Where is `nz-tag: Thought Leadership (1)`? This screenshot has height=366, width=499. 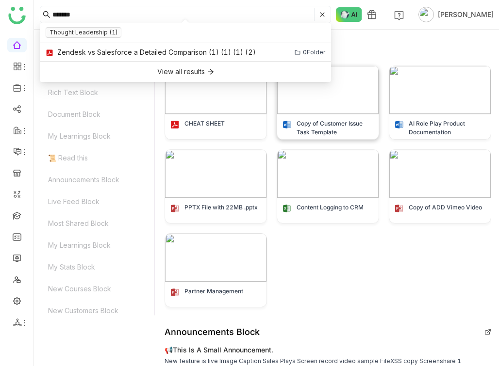 nz-tag: Thought Leadership (1) is located at coordinates (83, 32).